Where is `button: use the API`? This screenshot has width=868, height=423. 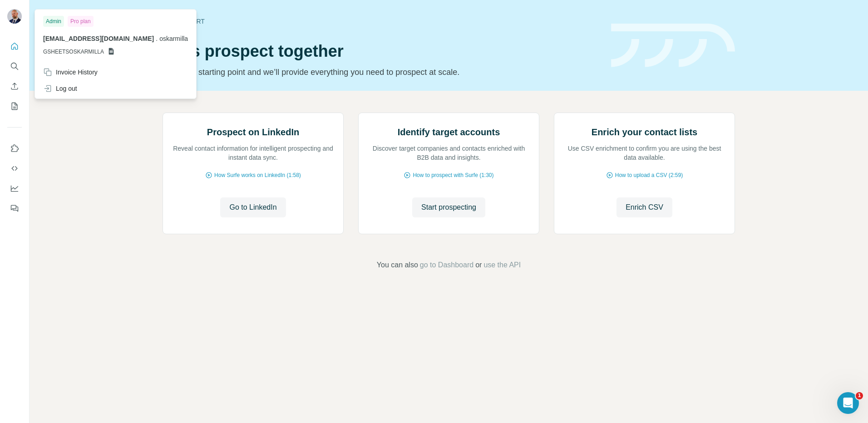
button: use the API is located at coordinates (502, 265).